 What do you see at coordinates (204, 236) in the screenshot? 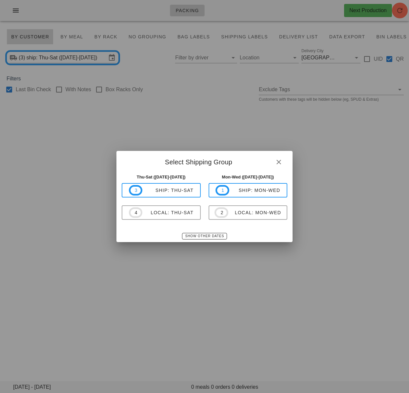
I see `span: Show Other Dates` at bounding box center [204, 236].